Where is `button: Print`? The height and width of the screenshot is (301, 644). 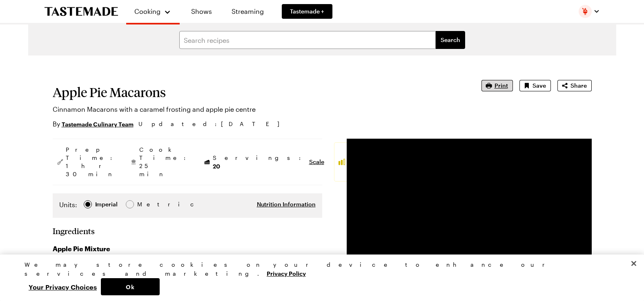
button: Print is located at coordinates (497, 86).